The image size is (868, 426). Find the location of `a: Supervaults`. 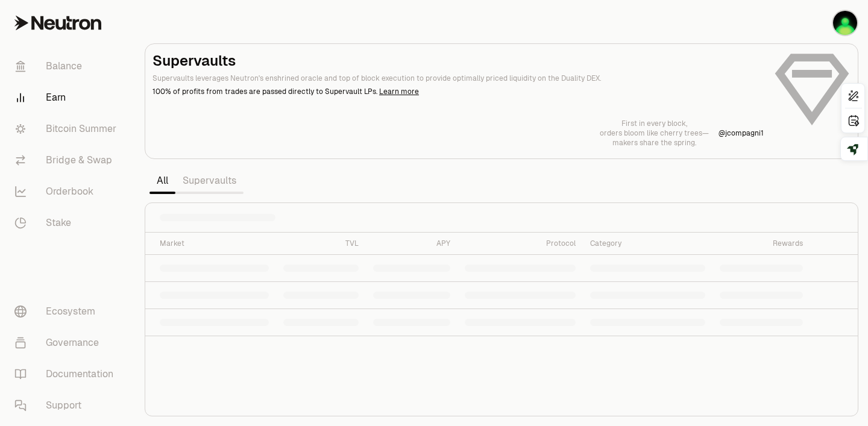

a: Supervaults is located at coordinates (209, 181).